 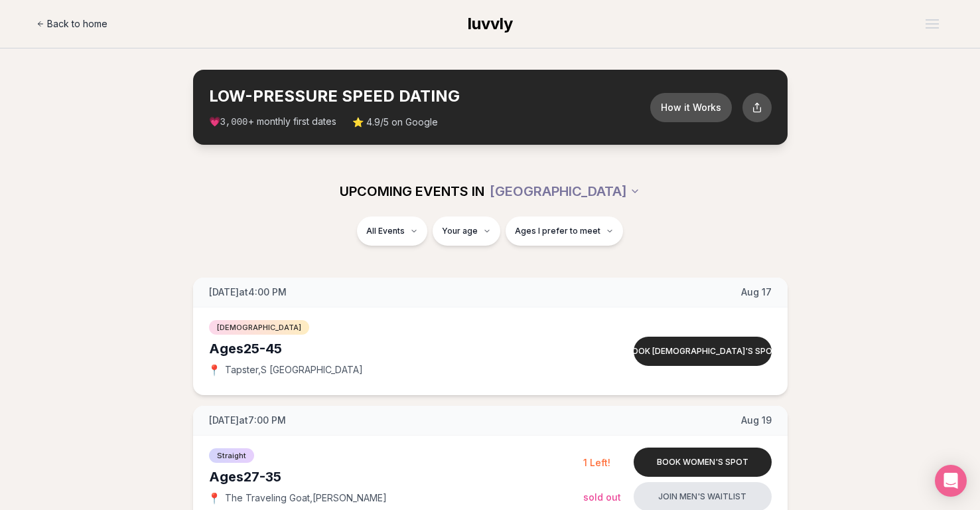 I want to click on h2: LOW-PRESSURE SPEED DATING, so click(x=429, y=96).